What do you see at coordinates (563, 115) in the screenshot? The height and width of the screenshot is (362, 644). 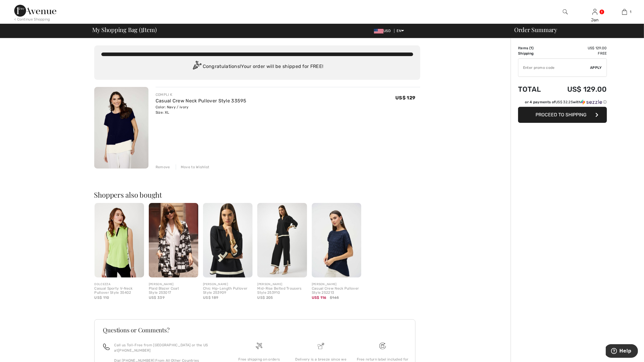 I see `button: Proceed to Shipping` at bounding box center [563, 115].